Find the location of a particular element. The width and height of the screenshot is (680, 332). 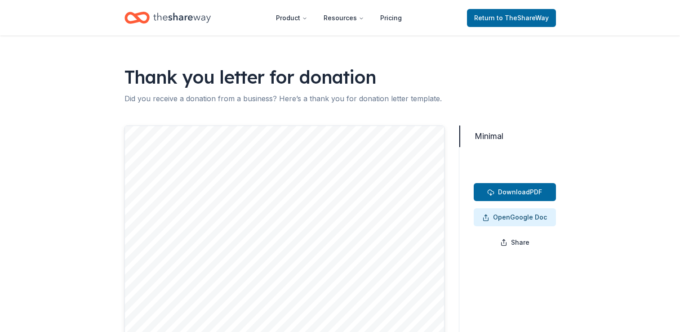

button: DownloadPDF is located at coordinates (514, 192).